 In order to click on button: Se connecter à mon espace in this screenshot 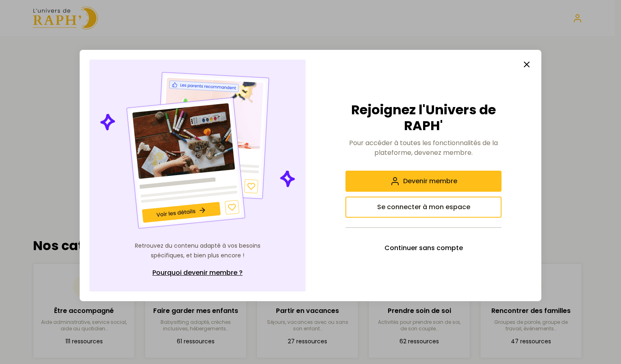, I will do `click(423, 207)`.